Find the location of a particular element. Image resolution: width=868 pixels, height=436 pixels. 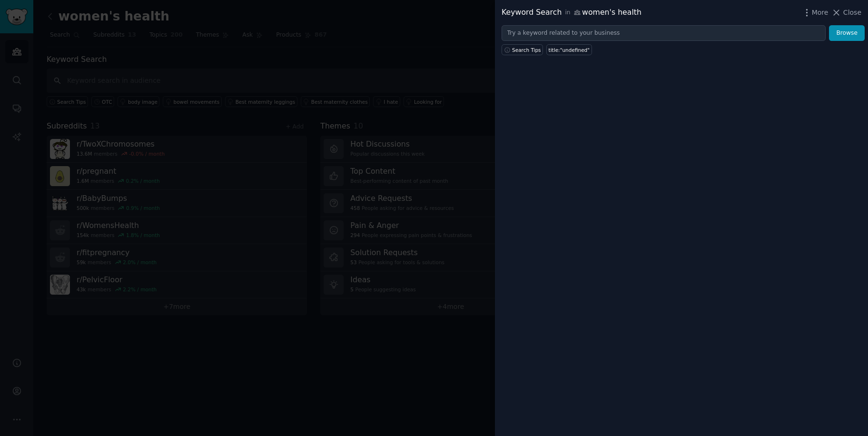

button: Search Tips is located at coordinates (522, 49).